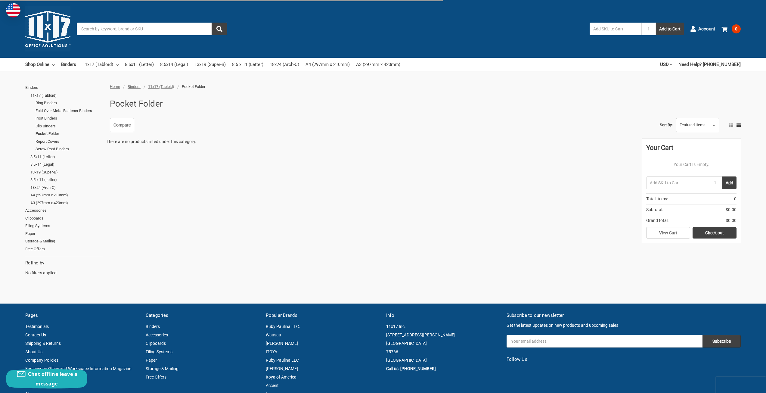  Describe the element at coordinates (134, 86) in the screenshot. I see `span: Binders` at that location.